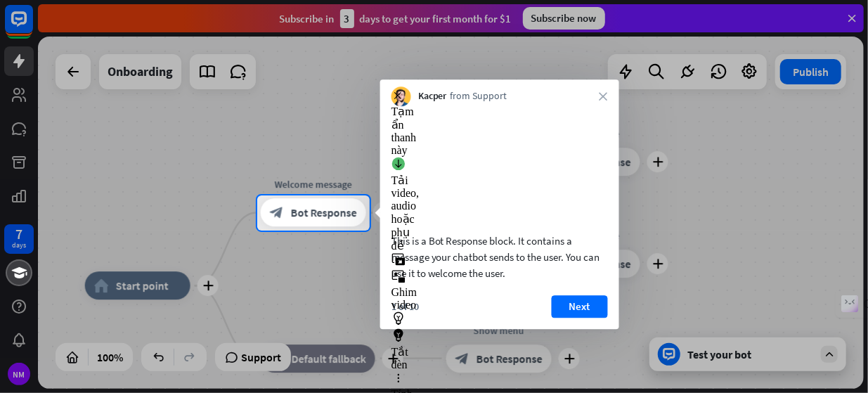  I want to click on span: Bot Response, so click(324, 213).